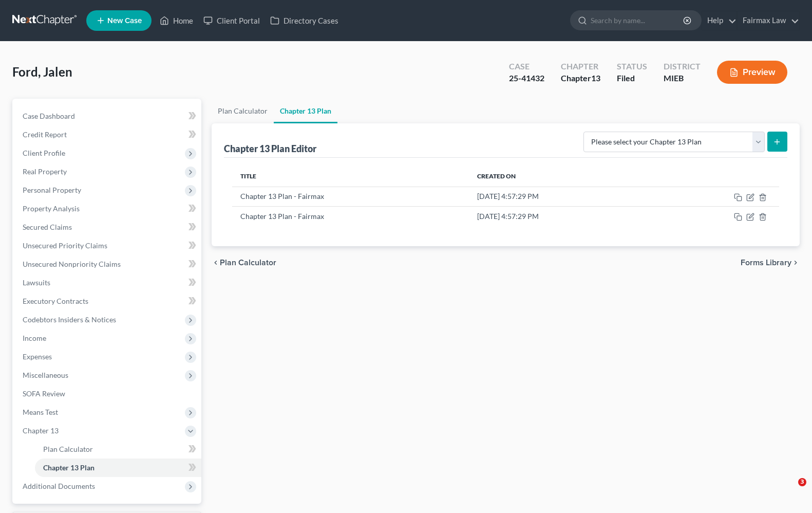 This screenshot has width=812, height=513. Describe the element at coordinates (683, 78) in the screenshot. I see `div: MIEB` at that location.